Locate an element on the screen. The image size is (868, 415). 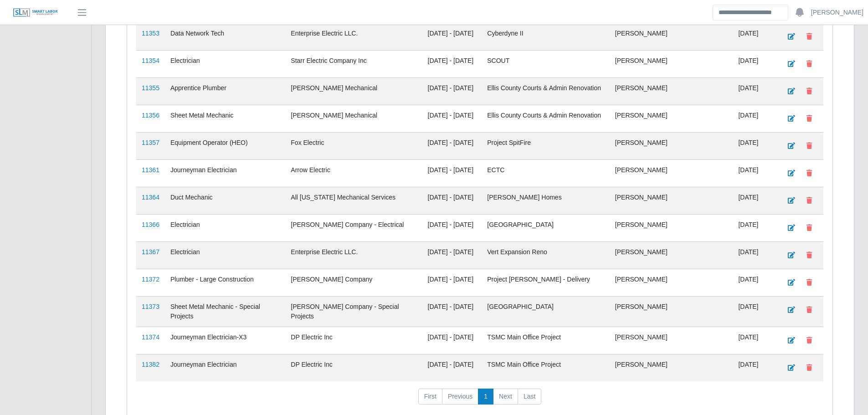
nav: pagination is located at coordinates (480, 401).